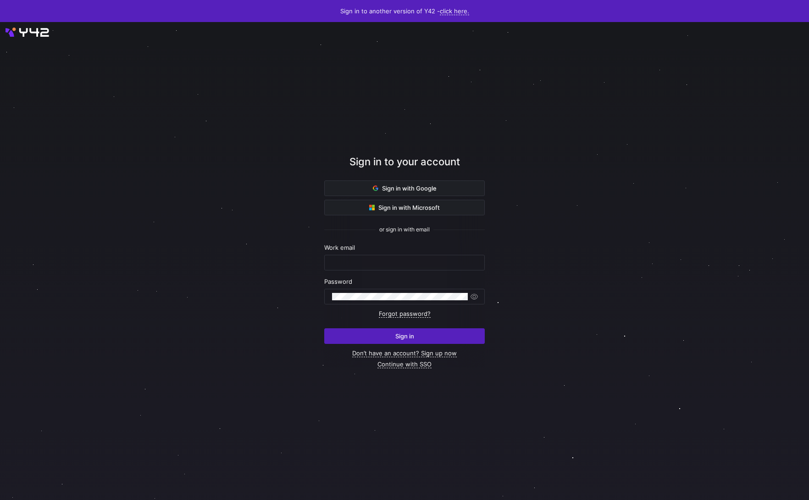 The height and width of the screenshot is (500, 809). I want to click on a: click here., so click(455, 11).